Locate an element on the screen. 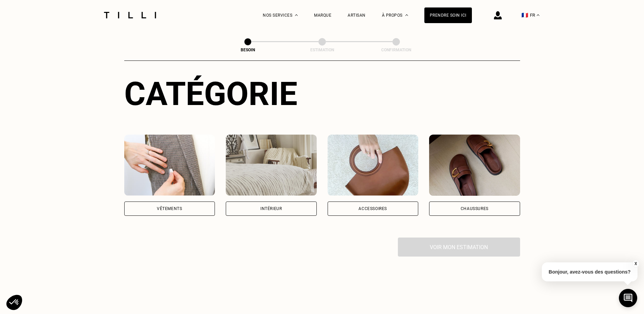  img: Logo du service de couturière Tilli is located at coordinates (130, 15).